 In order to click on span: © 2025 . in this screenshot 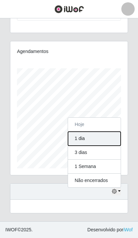, I will do `click(19, 230)`.